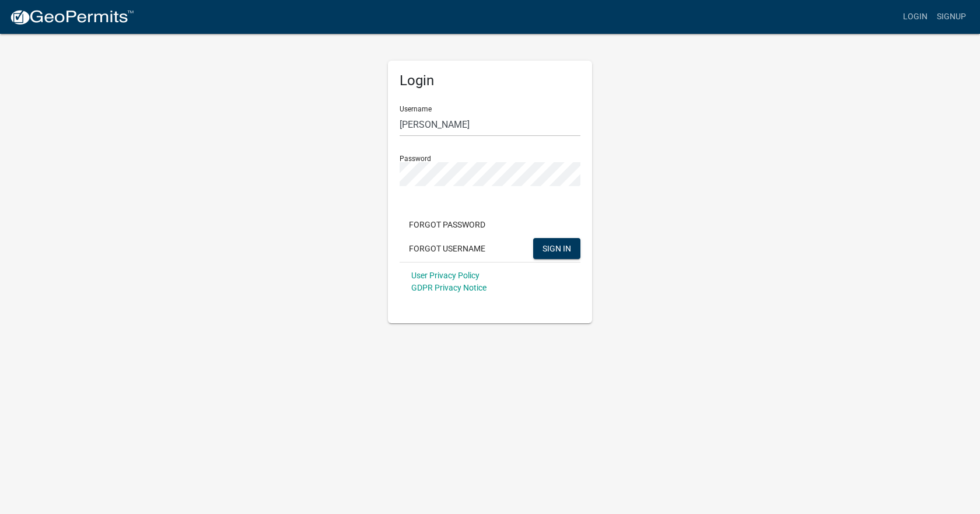  I want to click on h5: Login, so click(490, 81).